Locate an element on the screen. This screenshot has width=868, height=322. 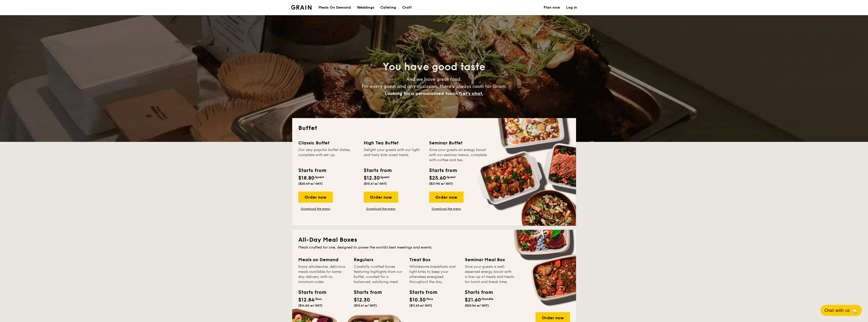
div: Delight your guests with our light and tasty bite-sized treats. is located at coordinates (393, 155).